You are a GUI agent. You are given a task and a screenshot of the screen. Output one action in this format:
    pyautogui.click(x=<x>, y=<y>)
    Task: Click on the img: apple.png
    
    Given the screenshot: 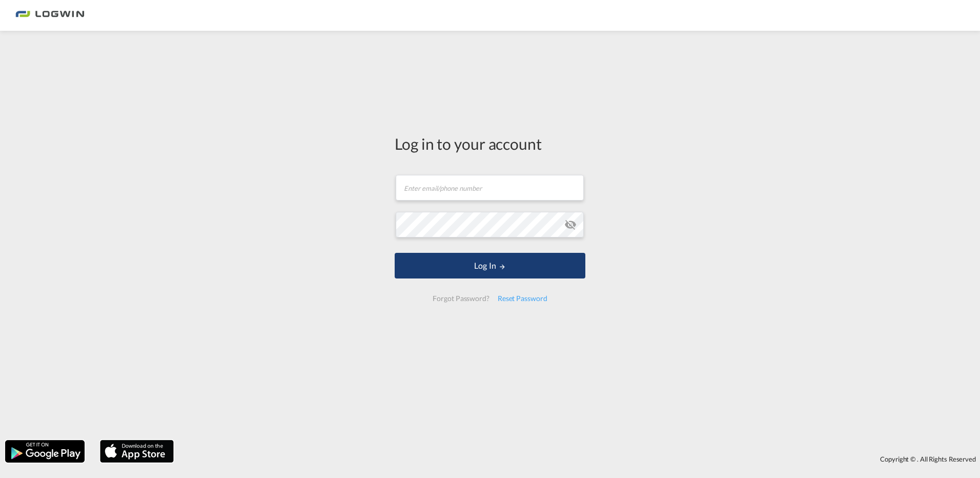 What is the action you would take?
    pyautogui.click(x=137, y=452)
    